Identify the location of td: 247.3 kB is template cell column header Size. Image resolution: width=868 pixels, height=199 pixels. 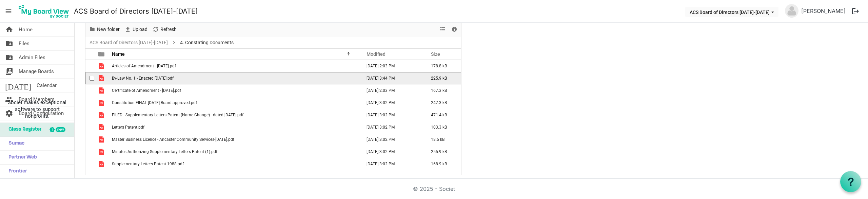
(442, 103).